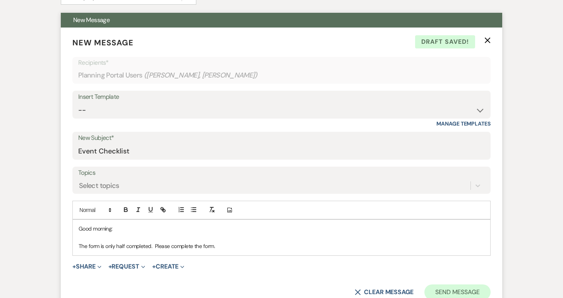 The height and width of the screenshot is (298, 563). I want to click on span: Draft saved!, so click(445, 42).